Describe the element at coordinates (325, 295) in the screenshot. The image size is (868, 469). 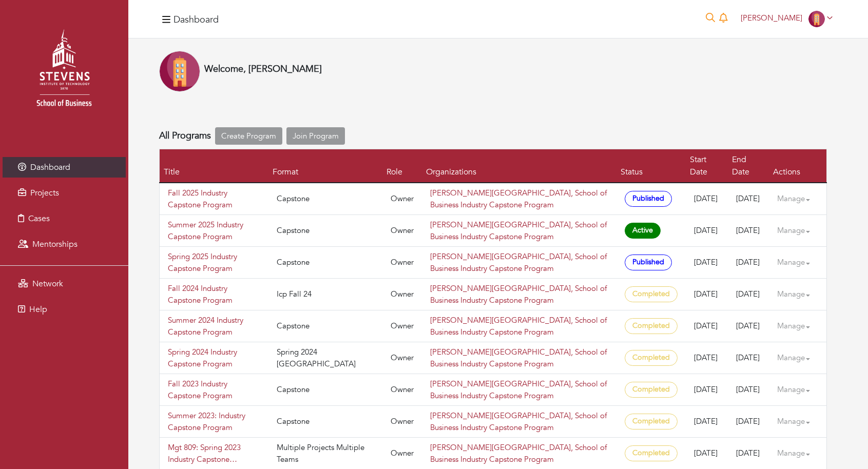
I see `td: Icp Fall 24` at that location.